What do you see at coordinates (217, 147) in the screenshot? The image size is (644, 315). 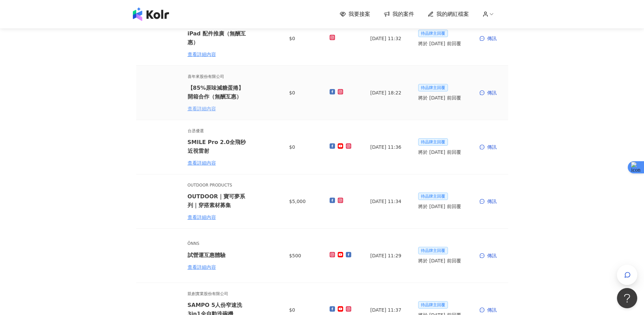 I see `h6: SMILE Pro 2.0全飛秒近視雷射` at bounding box center [217, 147].